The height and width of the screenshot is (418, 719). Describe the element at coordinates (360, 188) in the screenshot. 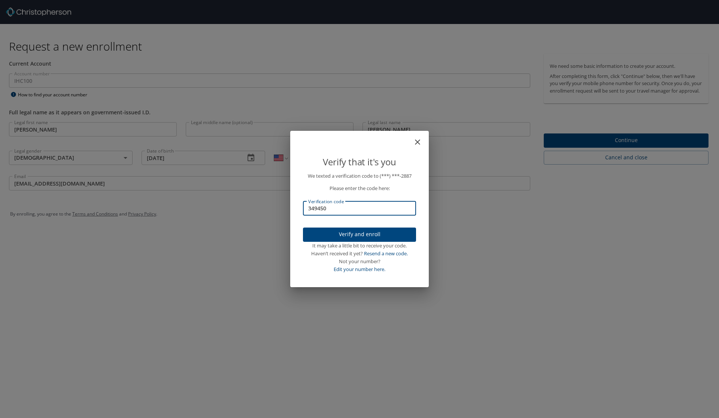

I see `p: Please enter the code here:` at that location.